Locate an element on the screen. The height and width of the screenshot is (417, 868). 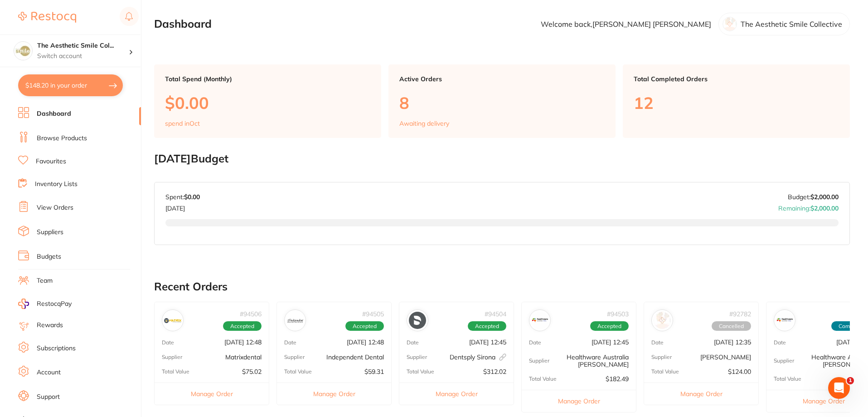
a: Dashboard is located at coordinates (54, 114).